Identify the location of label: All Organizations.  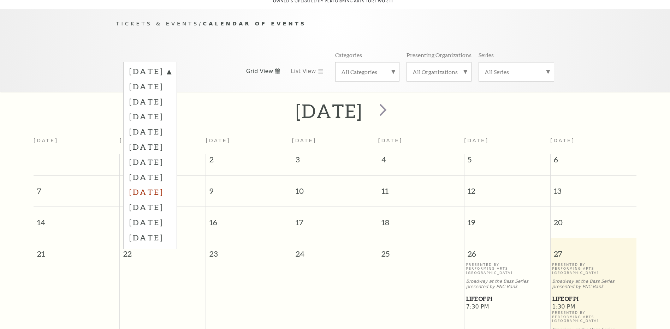
(439, 72).